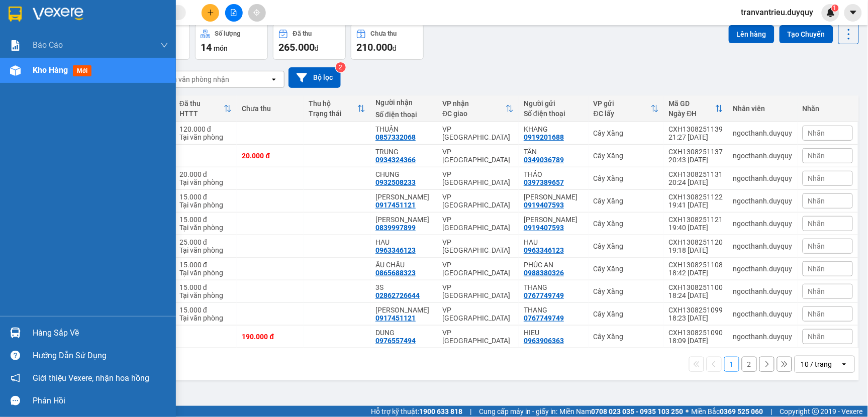 The width and height of the screenshot is (868, 417). I want to click on div: ÂU CHÂU, so click(403, 265).